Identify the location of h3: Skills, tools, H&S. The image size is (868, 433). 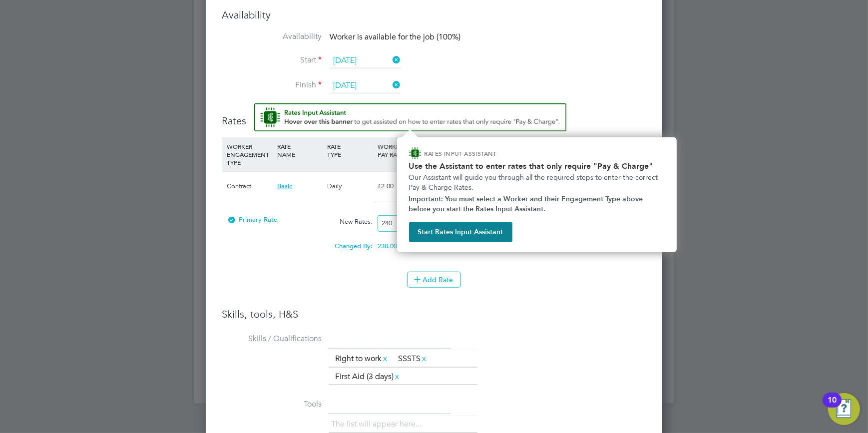
(434, 314).